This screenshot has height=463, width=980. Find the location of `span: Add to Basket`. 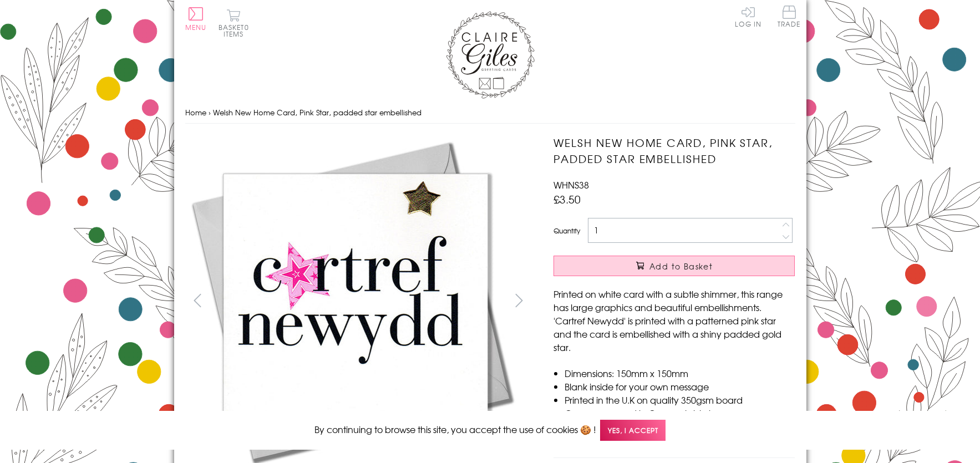

span: Add to Basket is located at coordinates (681, 266).